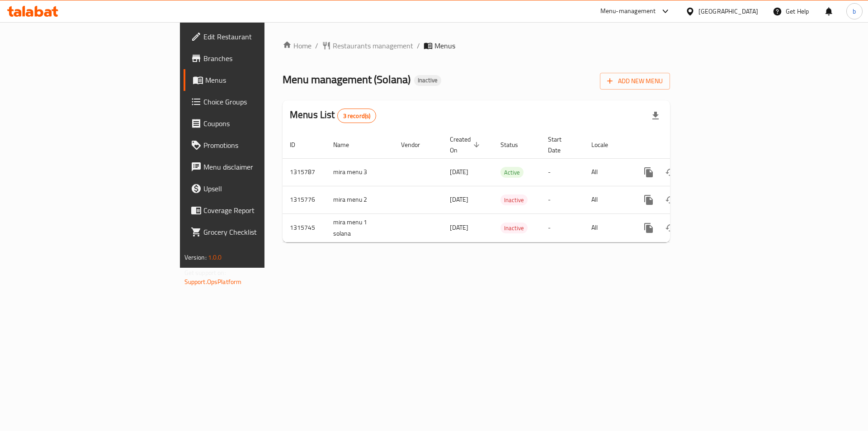 Image resolution: width=868 pixels, height=431 pixels. Describe the element at coordinates (260, 123) in the screenshot. I see `span: Coupons` at that location.